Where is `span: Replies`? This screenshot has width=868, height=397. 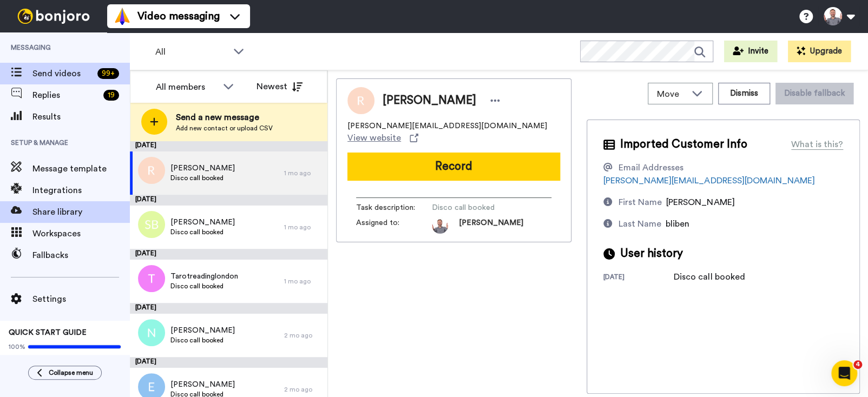
span: Replies is located at coordinates (65, 95).